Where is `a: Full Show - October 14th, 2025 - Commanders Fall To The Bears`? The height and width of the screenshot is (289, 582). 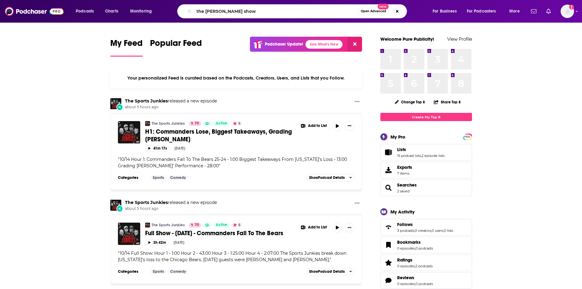
a: Full Show - October 14th, 2025 - Commanders Fall To The Bears is located at coordinates (129, 233).